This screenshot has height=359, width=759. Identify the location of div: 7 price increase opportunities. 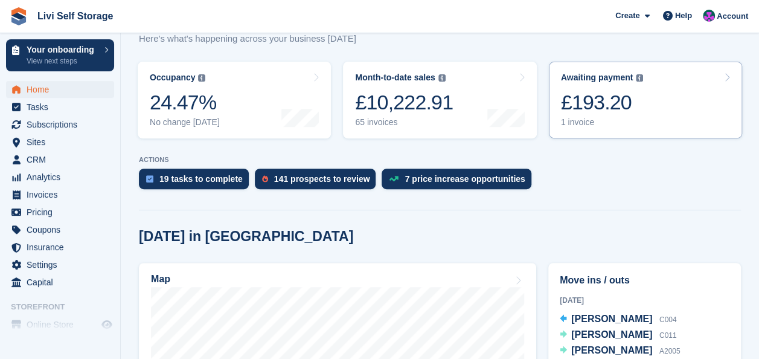
(465, 179).